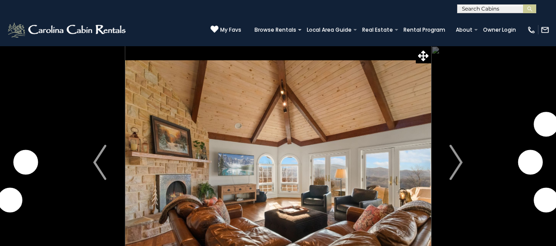 This screenshot has width=556, height=246. What do you see at coordinates (275, 30) in the screenshot?
I see `a: Browse Rentals` at bounding box center [275, 30].